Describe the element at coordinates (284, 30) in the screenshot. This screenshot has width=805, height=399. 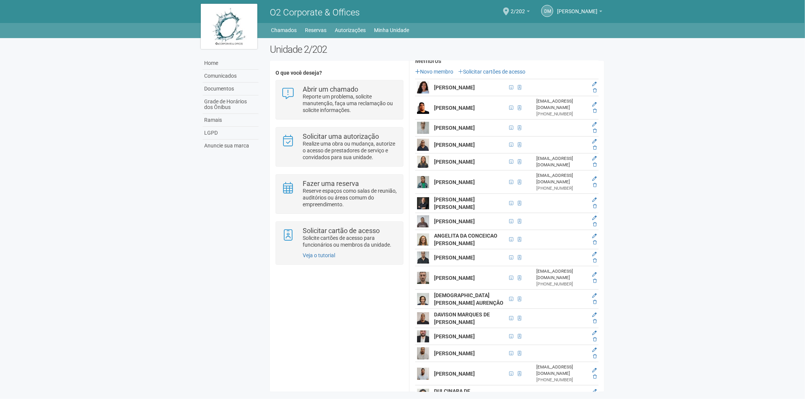
I see `a: Chamados` at that location.